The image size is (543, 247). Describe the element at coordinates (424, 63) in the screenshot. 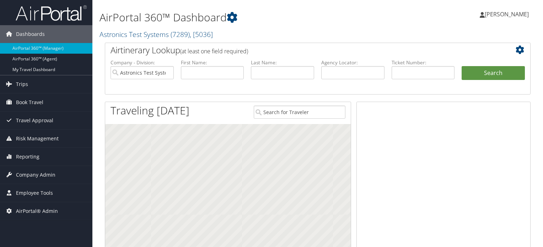

I see `label: Ticket Number:` at that location.